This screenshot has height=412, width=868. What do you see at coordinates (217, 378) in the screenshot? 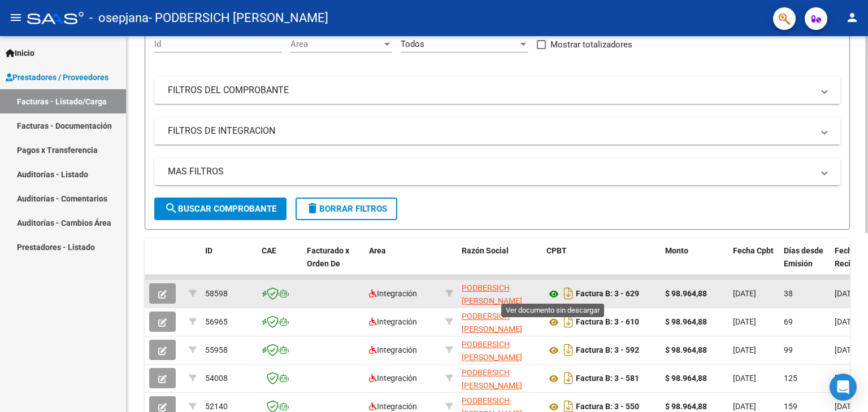
I see `span: 54008` at bounding box center [217, 378].